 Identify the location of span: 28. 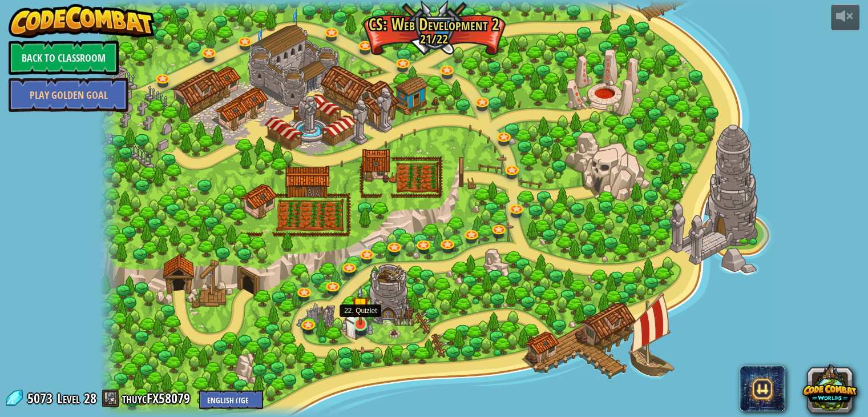
(90, 399).